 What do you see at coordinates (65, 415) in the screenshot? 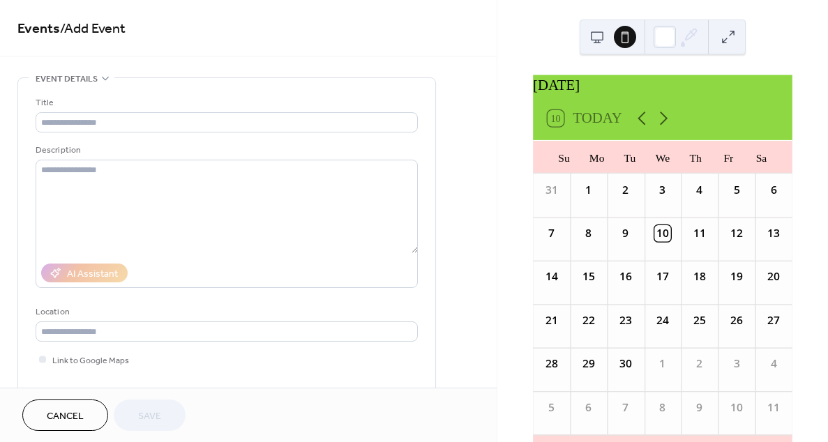
I see `button: Cancel` at bounding box center [65, 415].